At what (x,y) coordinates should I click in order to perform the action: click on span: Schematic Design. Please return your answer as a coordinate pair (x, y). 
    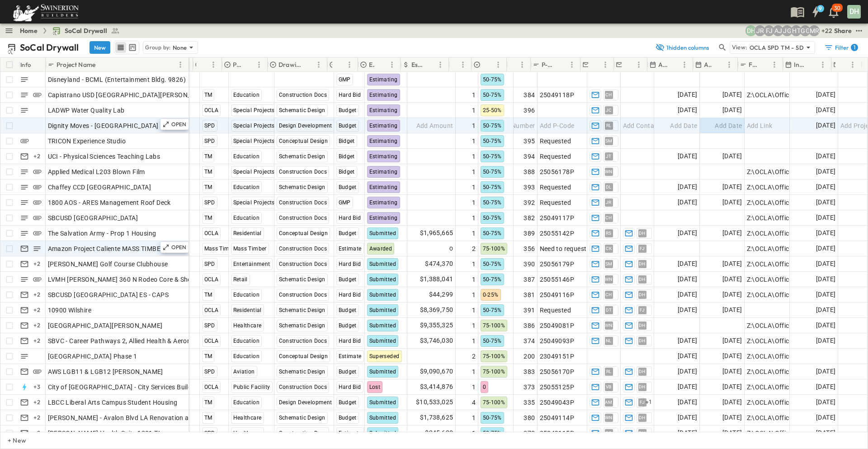
    Looking at the image, I should click on (302, 280).